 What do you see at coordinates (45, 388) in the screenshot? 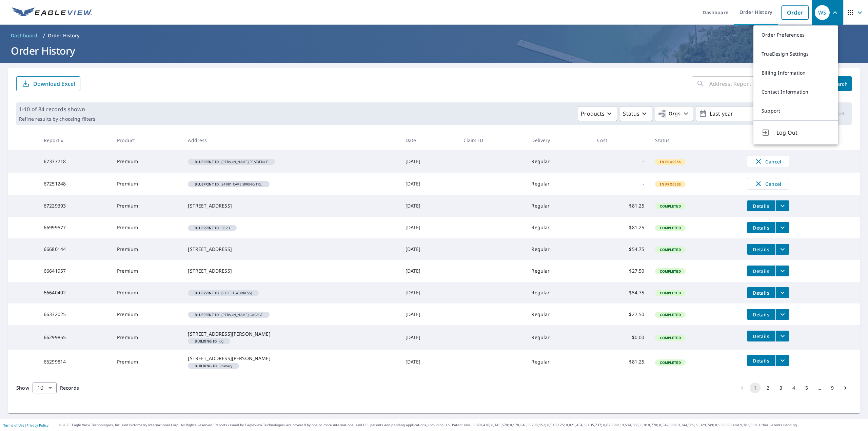
I see `div: Show 10 records` at bounding box center [45, 388].